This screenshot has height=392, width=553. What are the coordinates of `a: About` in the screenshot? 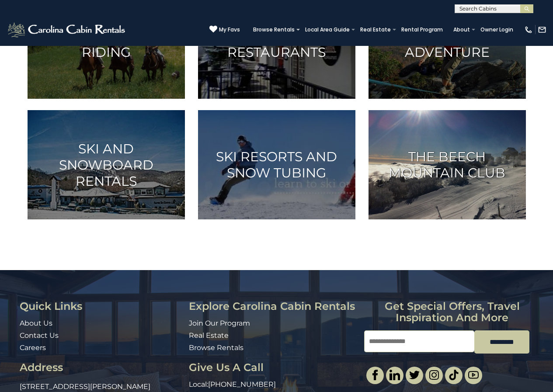 It's located at (461, 30).